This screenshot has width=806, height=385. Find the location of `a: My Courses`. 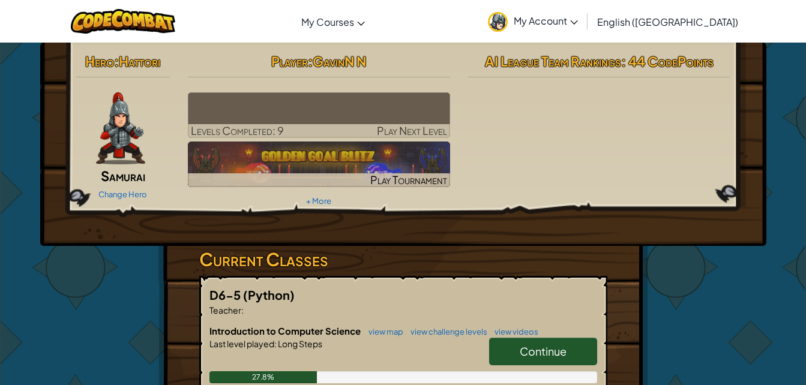

a: My Courses is located at coordinates (333, 22).